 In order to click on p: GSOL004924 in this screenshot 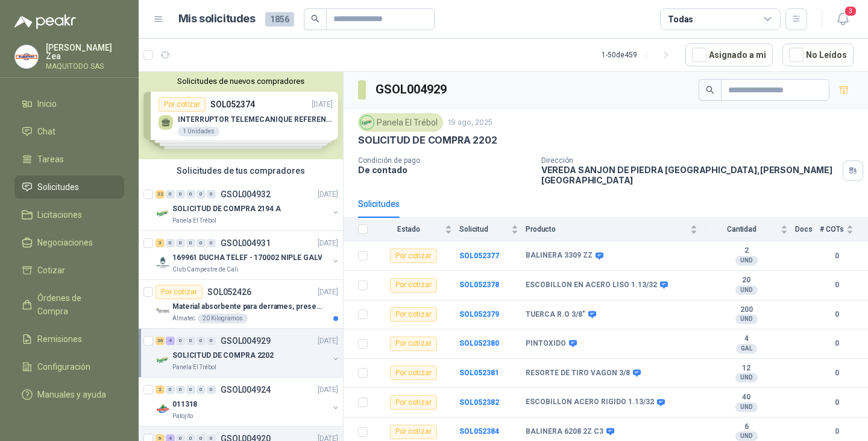, I will do `click(245, 390)`.